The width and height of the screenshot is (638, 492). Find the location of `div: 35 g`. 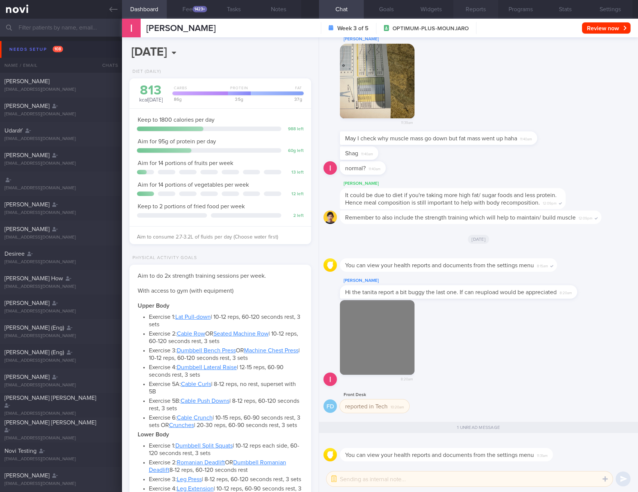

div: 35 g is located at coordinates (238, 99).